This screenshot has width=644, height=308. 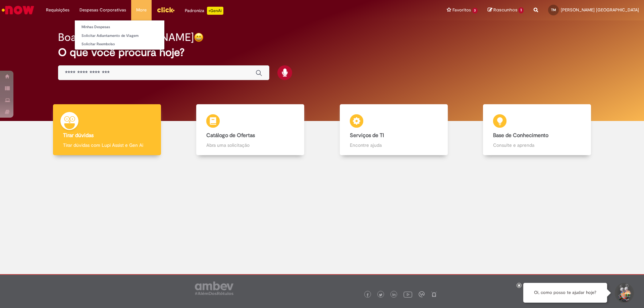 I want to click on span: TM, so click(x=553, y=10).